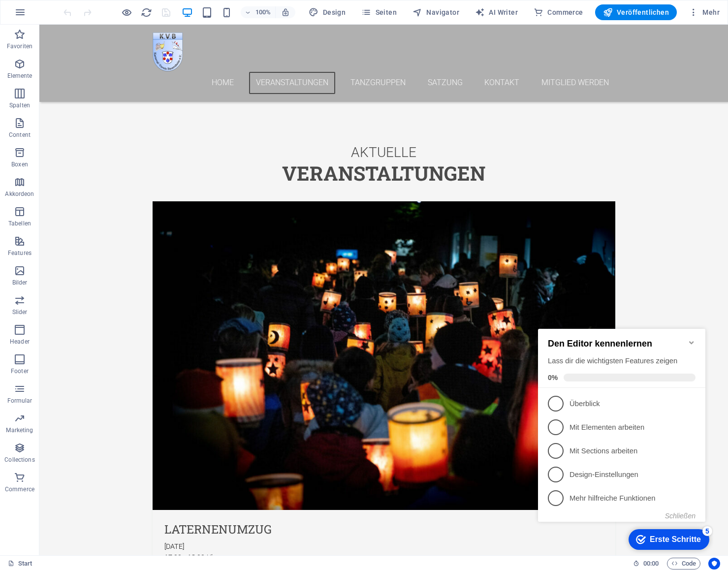  I want to click on li: Mehr hilfreiche Funktionen, so click(87, 184).